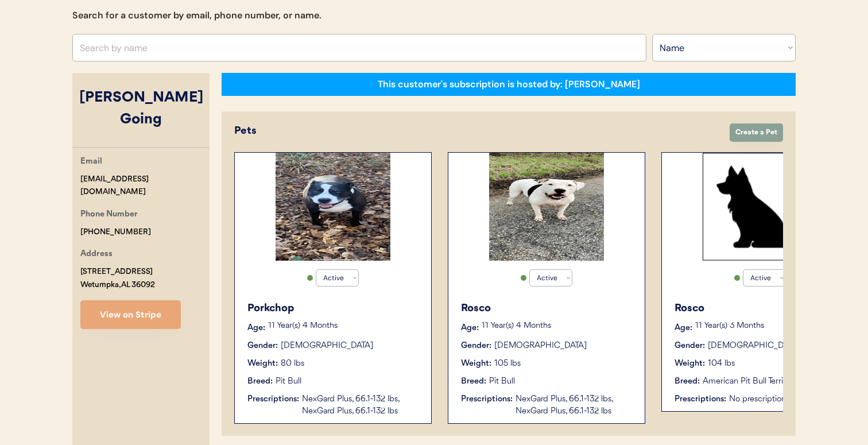 The image size is (868, 445). I want to click on div: Search for a customer by email, phone number, or name., so click(197, 16).